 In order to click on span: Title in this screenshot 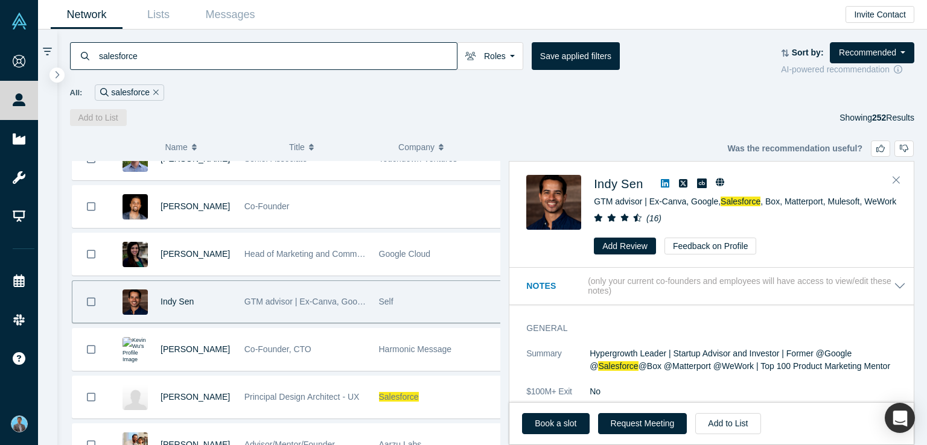, I will do `click(297, 147)`.